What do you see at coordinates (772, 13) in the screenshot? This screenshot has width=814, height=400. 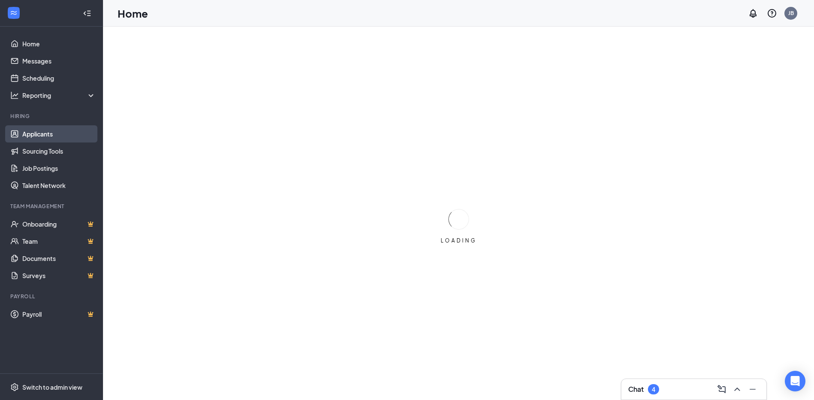 I see `svg: QuestionInfo` at bounding box center [772, 13].